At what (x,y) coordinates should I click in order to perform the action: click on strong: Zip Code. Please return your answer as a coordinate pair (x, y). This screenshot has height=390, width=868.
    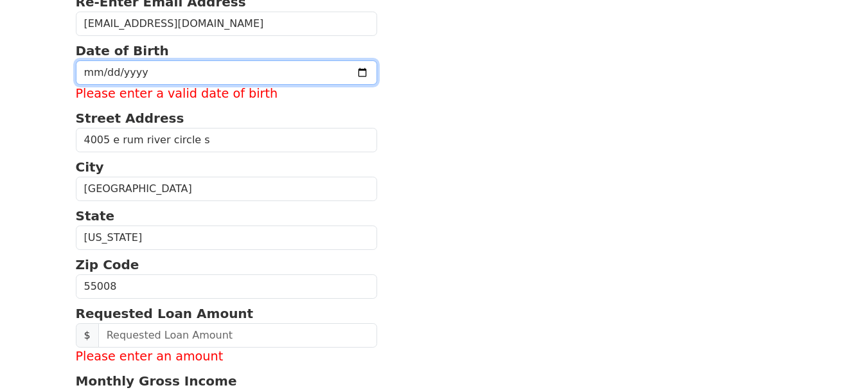
    Looking at the image, I should click on (108, 265).